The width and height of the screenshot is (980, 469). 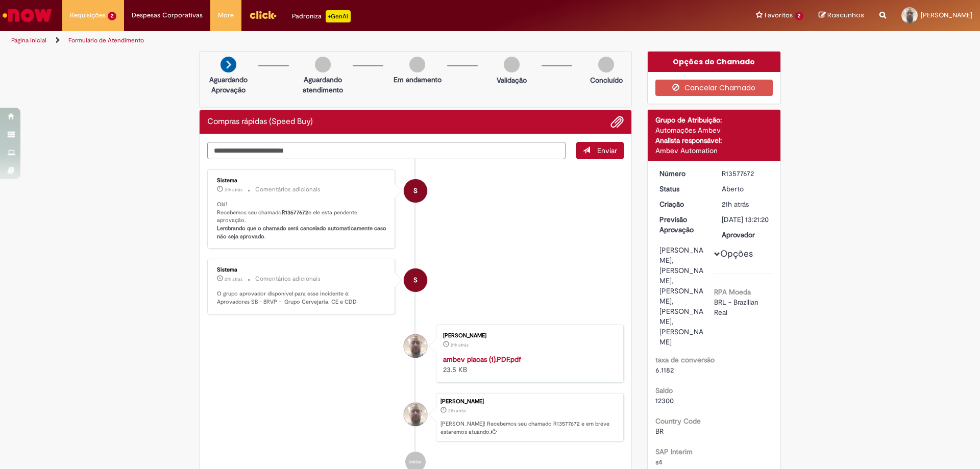 I want to click on b: R13577672, so click(x=295, y=212).